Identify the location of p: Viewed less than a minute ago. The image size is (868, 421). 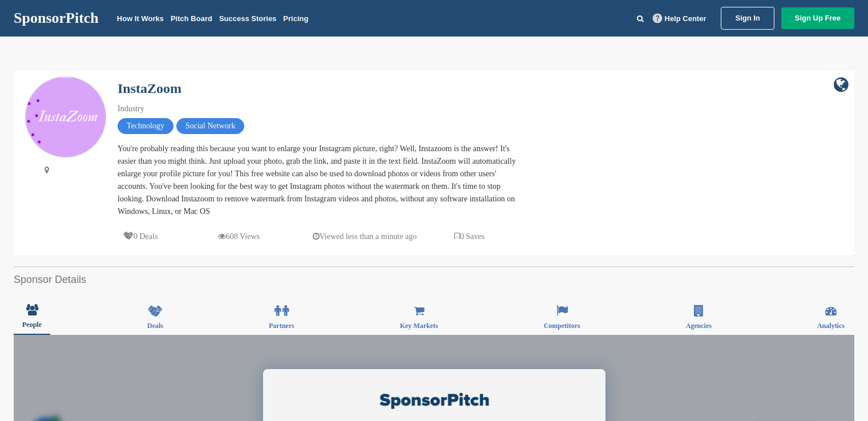
(365, 236).